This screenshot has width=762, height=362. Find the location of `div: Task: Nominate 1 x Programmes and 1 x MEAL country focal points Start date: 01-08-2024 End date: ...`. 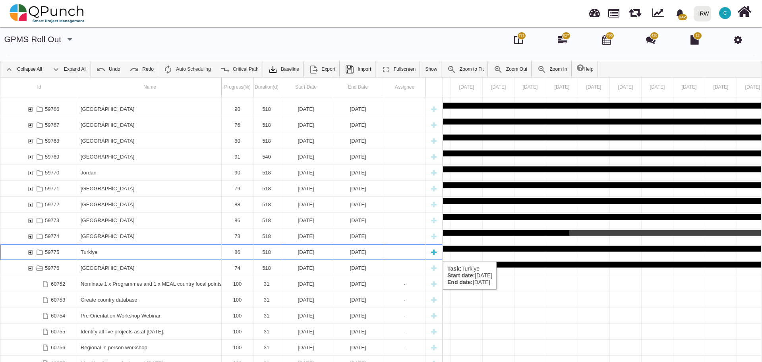

div: Task: Nominate 1 x Programmes and 1 x MEAL country focal points Start date: 01-08-2024 End date: ... is located at coordinates (221, 284).